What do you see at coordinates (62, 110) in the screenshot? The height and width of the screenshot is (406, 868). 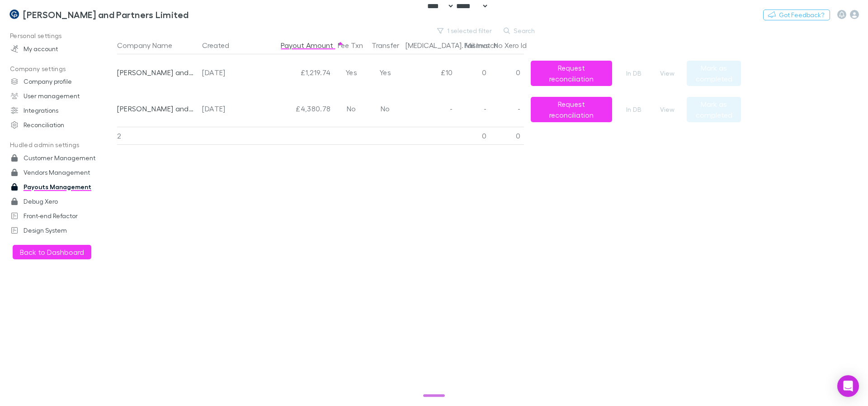 I see `a: Integrations` at bounding box center [62, 110].